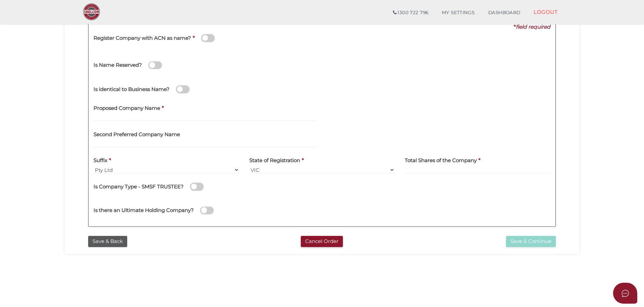 The height and width of the screenshot is (307, 644). I want to click on h4: Proposed Company Name, so click(127, 108).